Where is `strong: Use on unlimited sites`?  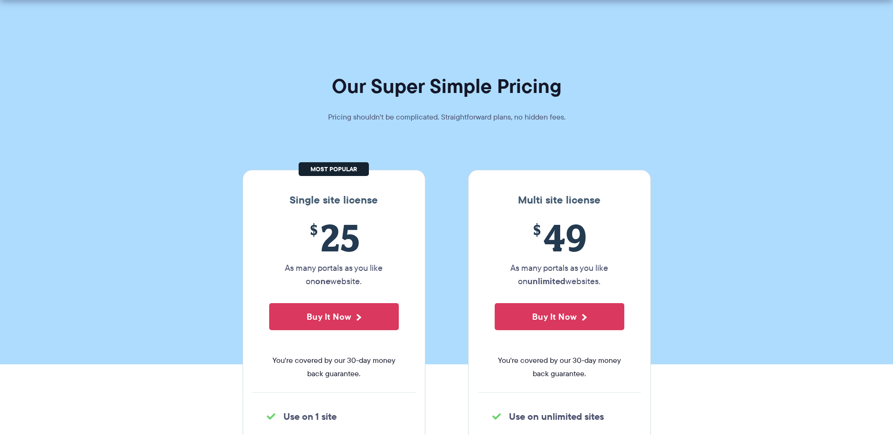
strong: Use on unlimited sites is located at coordinates (556, 417).